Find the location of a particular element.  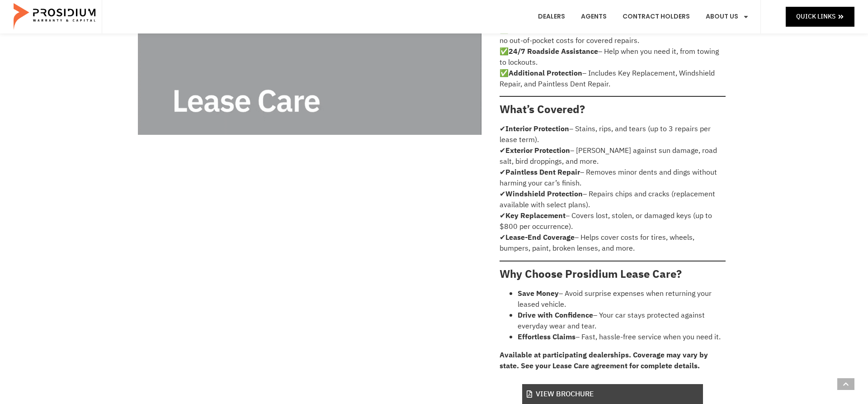

strong: Effortless Claims is located at coordinates (547, 337).